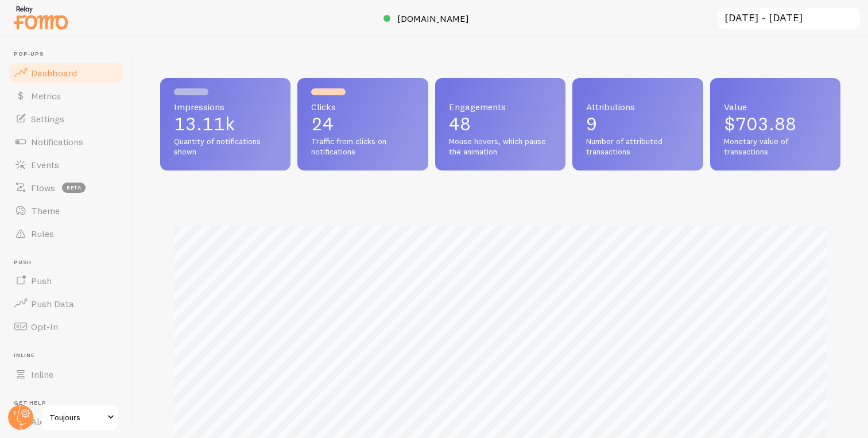 This screenshot has height=438, width=868. What do you see at coordinates (45, 165) in the screenshot?
I see `span: Events` at bounding box center [45, 165].